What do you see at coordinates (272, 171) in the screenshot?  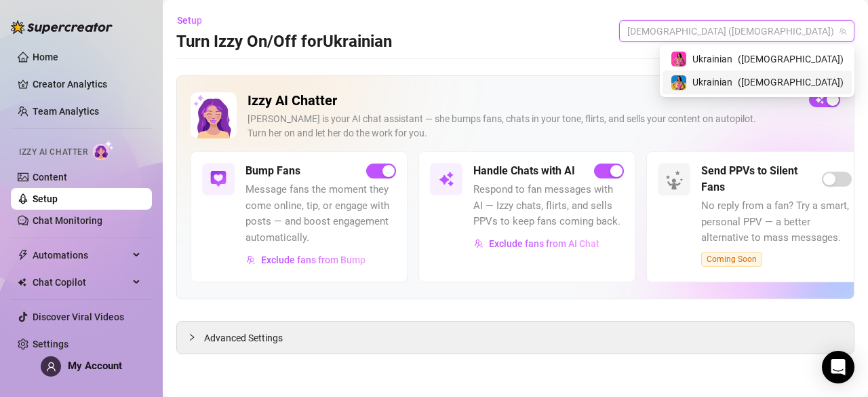 I see `h5: Bump Fans` at bounding box center [272, 171].